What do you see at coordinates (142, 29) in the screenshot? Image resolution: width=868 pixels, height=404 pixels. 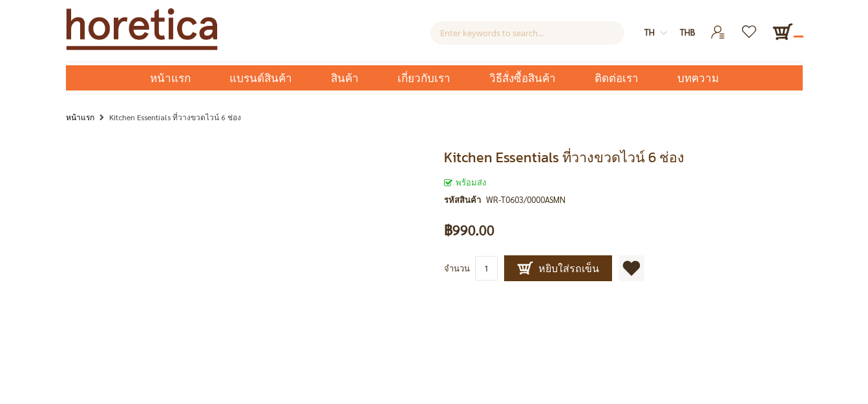 I see `img: Horetica.com` at bounding box center [142, 29].